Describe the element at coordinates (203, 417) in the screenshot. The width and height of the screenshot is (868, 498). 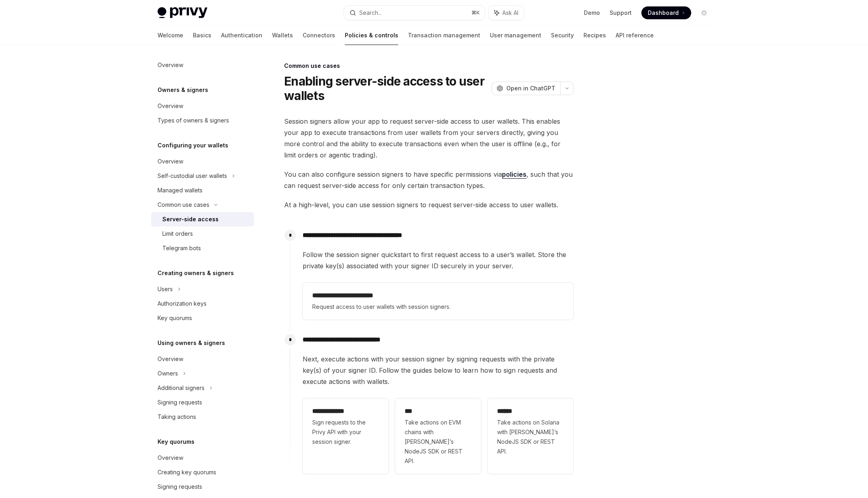
I see `a: Taking actions` at that location.